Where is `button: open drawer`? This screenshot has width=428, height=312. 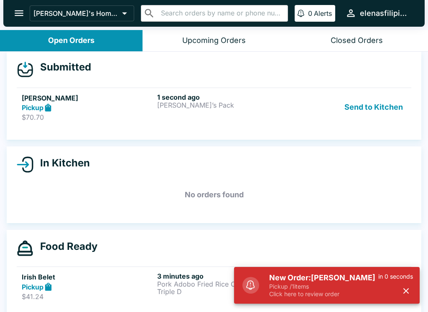 button: open drawer is located at coordinates (19, 13).